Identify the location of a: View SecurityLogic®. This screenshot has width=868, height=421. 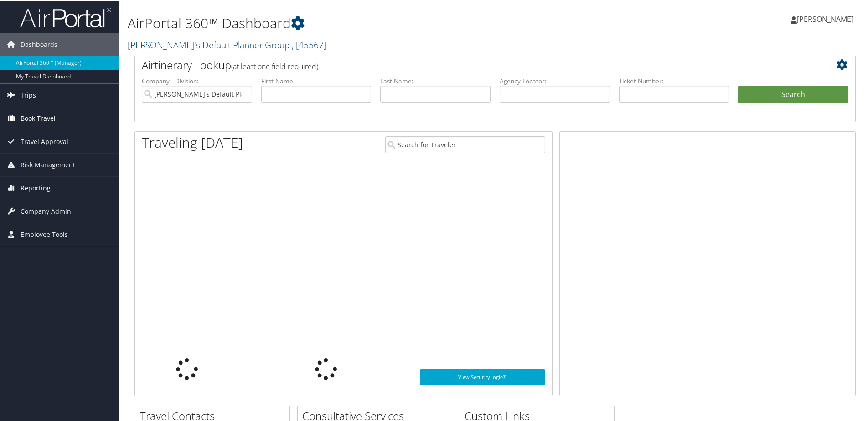
(482, 376).